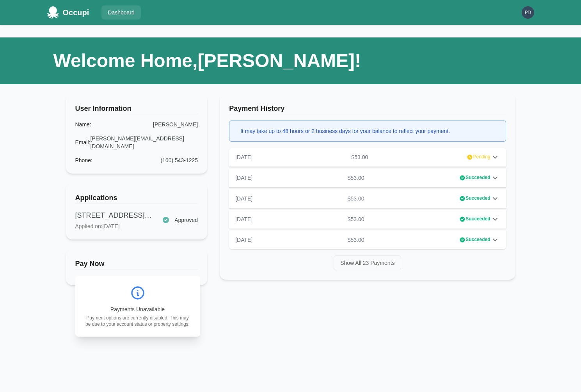 The width and height of the screenshot is (581, 392). Describe the element at coordinates (83, 125) in the screenshot. I see `div: Name :` at that location.